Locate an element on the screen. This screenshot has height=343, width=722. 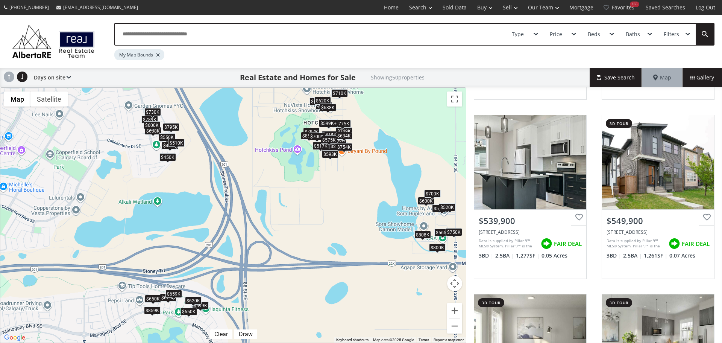
div: $808K is located at coordinates (423, 234).